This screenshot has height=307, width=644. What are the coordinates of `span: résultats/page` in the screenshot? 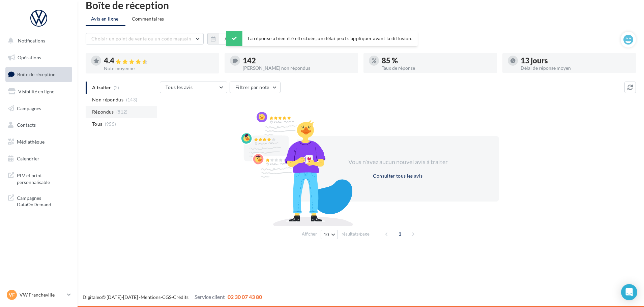 It's located at (355, 235).